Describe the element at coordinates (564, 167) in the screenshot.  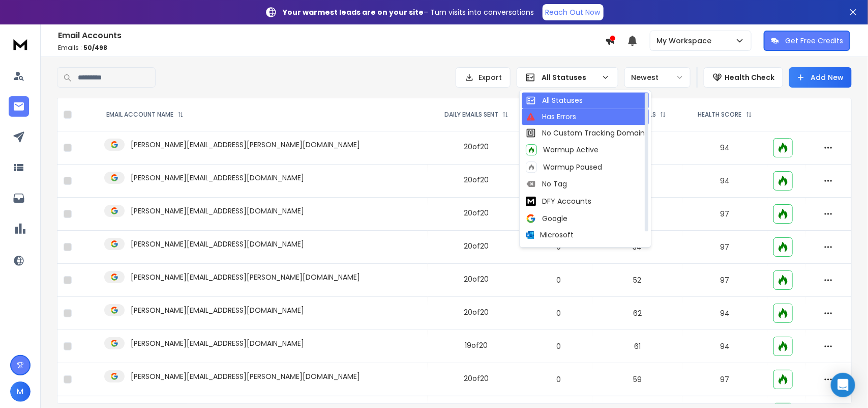
I see `div: Warmup Paused` at that location.